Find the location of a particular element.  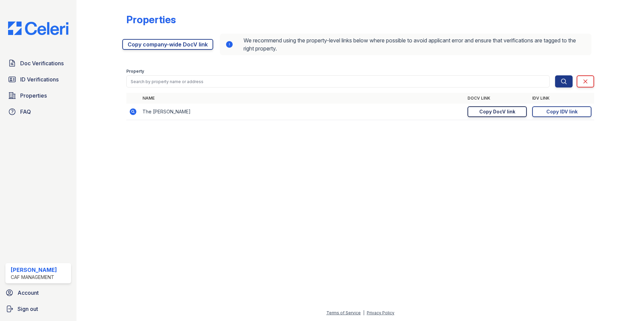

div: Copy DocV link is located at coordinates (497, 112).